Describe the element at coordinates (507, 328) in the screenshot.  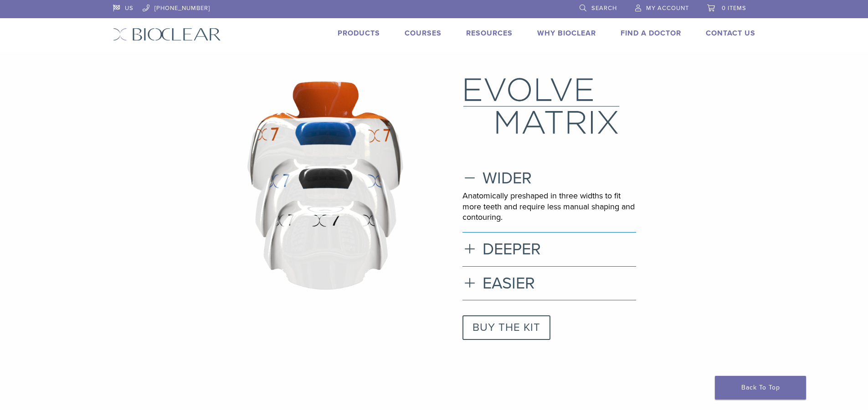
I see `a: BUY THE KIT` at that location.